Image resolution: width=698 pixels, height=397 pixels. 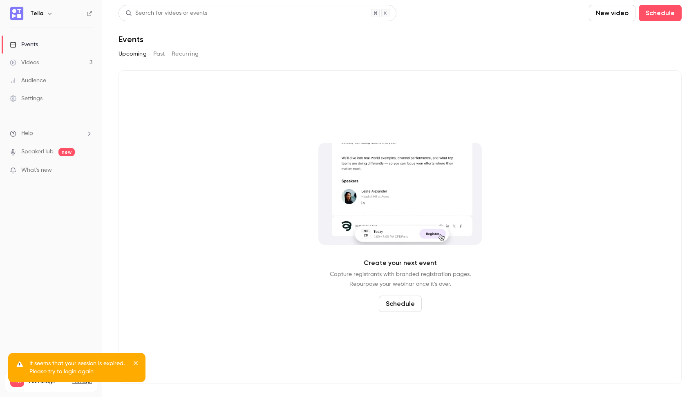 I want to click on img: Tella, so click(x=17, y=13).